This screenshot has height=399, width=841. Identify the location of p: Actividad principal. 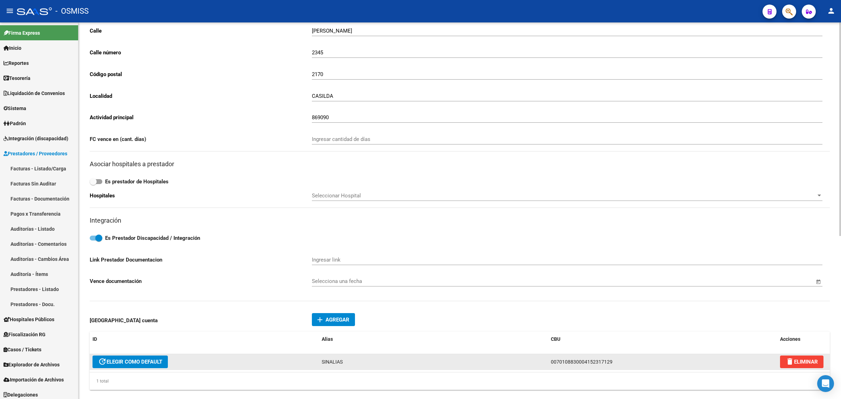
(201, 117).